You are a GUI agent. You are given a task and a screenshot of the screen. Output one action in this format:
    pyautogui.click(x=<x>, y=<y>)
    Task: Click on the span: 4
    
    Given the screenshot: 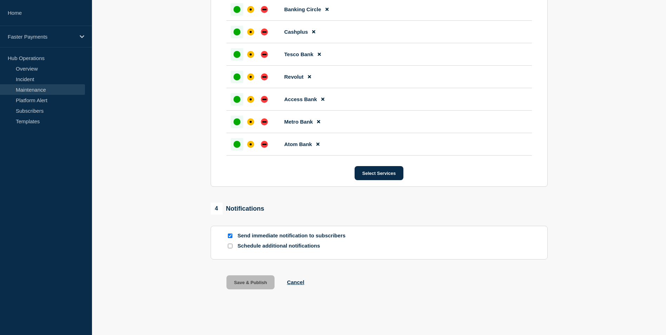 What is the action you would take?
    pyautogui.click(x=217, y=209)
    